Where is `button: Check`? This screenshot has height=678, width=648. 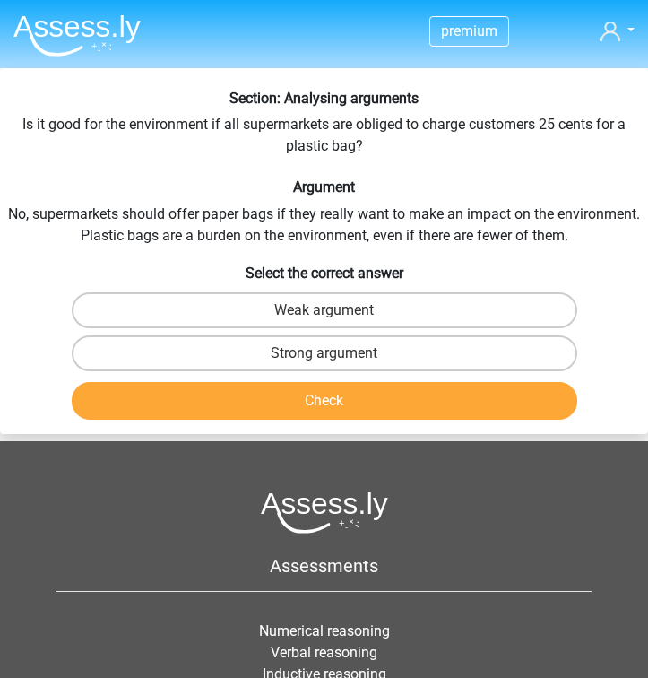
button: Check is located at coordinates (324, 401).